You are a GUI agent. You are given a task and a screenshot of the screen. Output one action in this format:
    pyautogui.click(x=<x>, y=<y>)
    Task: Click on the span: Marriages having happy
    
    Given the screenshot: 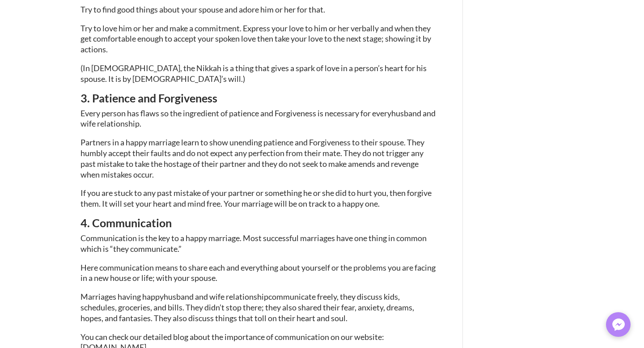 What is the action you would take?
    pyautogui.click(x=122, y=297)
    